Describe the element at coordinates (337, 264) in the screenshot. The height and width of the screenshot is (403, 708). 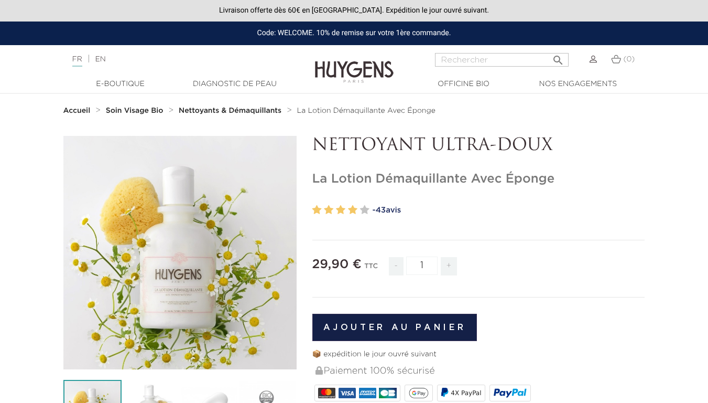
I see `span: 29,90 €` at that location.